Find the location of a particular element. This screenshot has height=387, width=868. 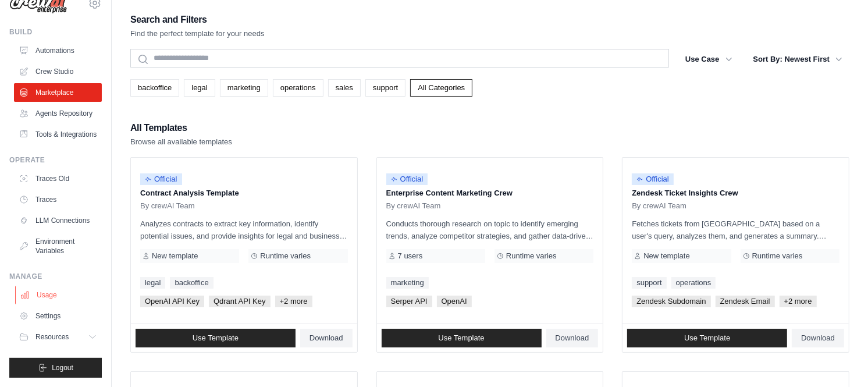

a: Automations is located at coordinates (57, 51).